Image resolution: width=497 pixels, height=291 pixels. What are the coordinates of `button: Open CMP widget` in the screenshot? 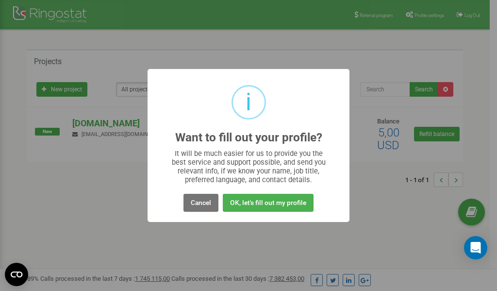 It's located at (16, 274).